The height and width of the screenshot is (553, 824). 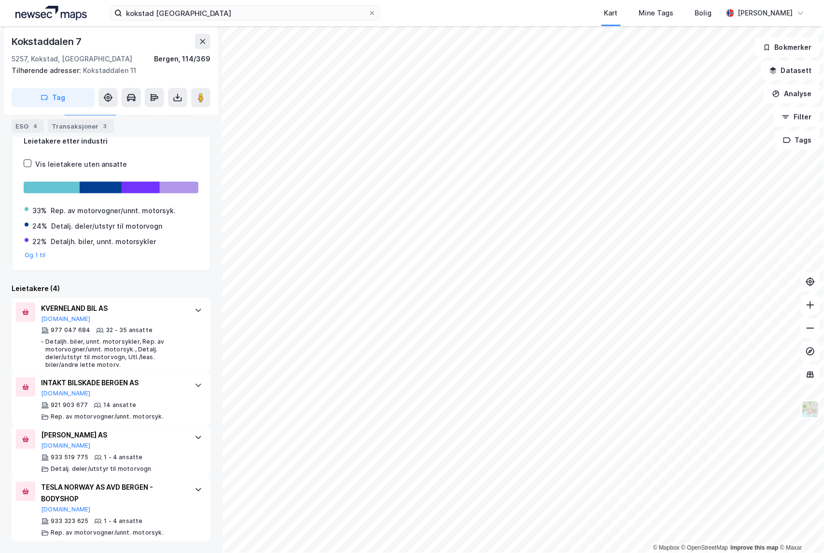 What do you see at coordinates (111, 141) in the screenshot?
I see `div: Leietakere etter industri` at bounding box center [111, 141].